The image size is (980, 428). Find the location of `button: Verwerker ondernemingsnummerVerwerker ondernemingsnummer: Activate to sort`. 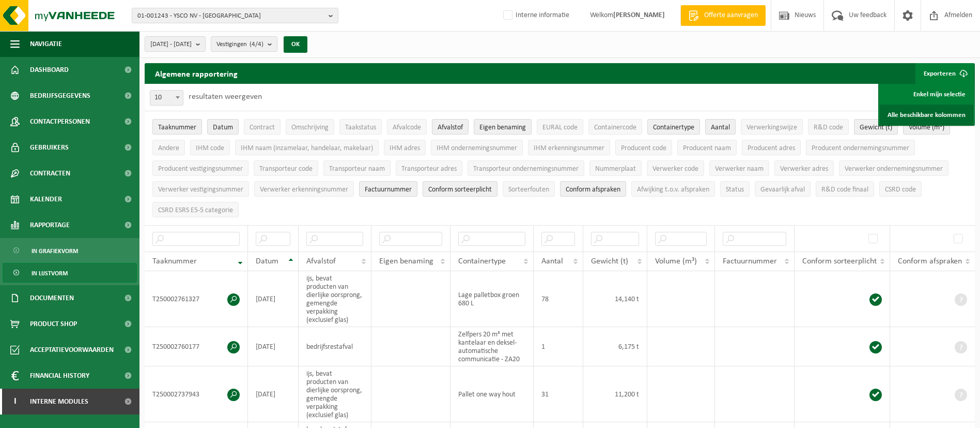

button: Verwerker ondernemingsnummerVerwerker ondernemingsnummer: Activate to sort is located at coordinates (894, 168).